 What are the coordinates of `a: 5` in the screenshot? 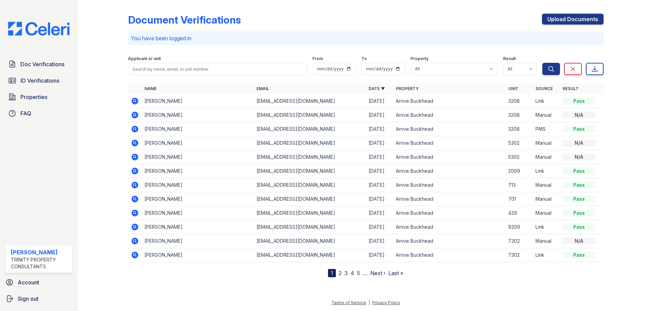 It's located at (359, 273).